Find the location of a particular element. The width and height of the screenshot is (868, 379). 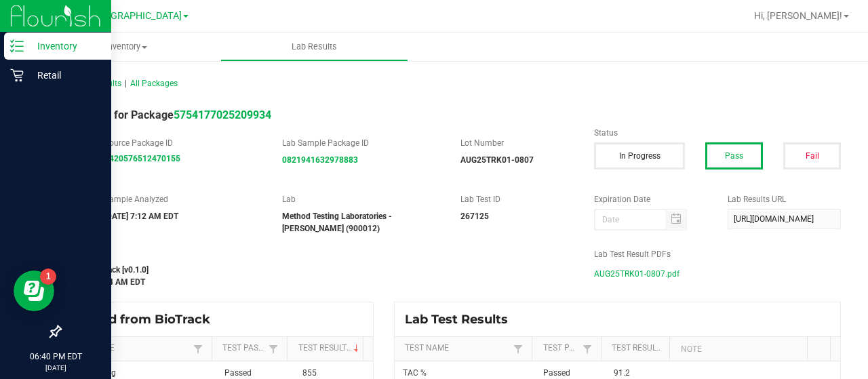

p: Retail is located at coordinates (64, 75).